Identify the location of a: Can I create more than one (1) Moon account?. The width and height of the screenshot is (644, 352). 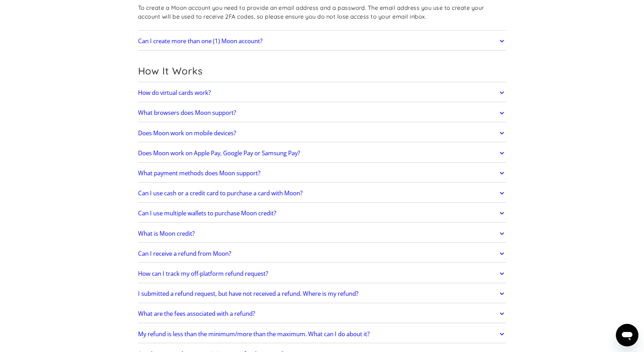
(322, 41).